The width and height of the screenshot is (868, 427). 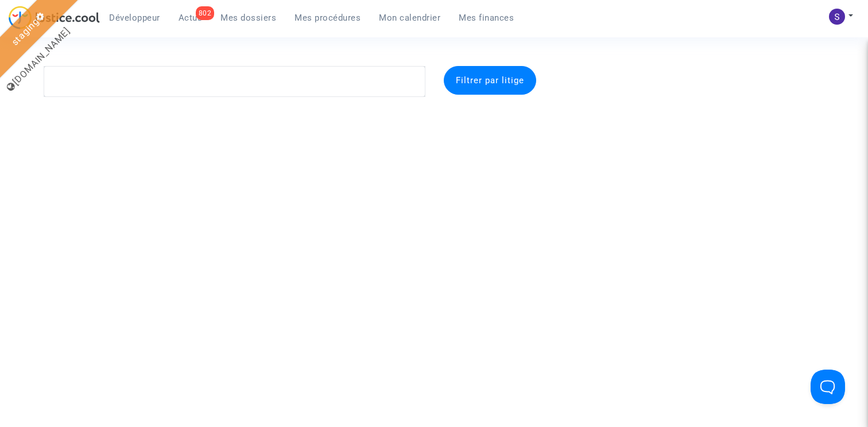 I want to click on div: 802, so click(x=205, y=13).